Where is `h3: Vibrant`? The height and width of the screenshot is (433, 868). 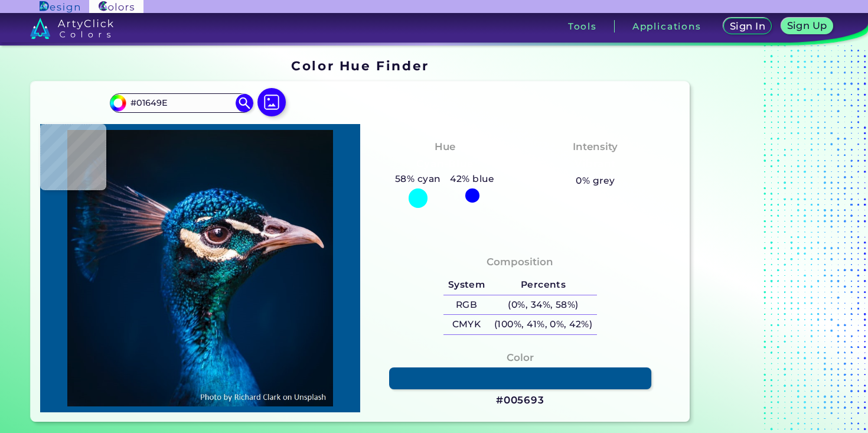 h3: Vibrant is located at coordinates (595, 164).